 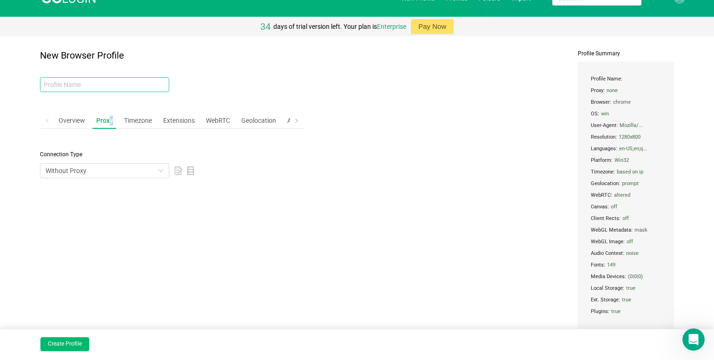 I want to click on div: Proxy, so click(x=105, y=120).